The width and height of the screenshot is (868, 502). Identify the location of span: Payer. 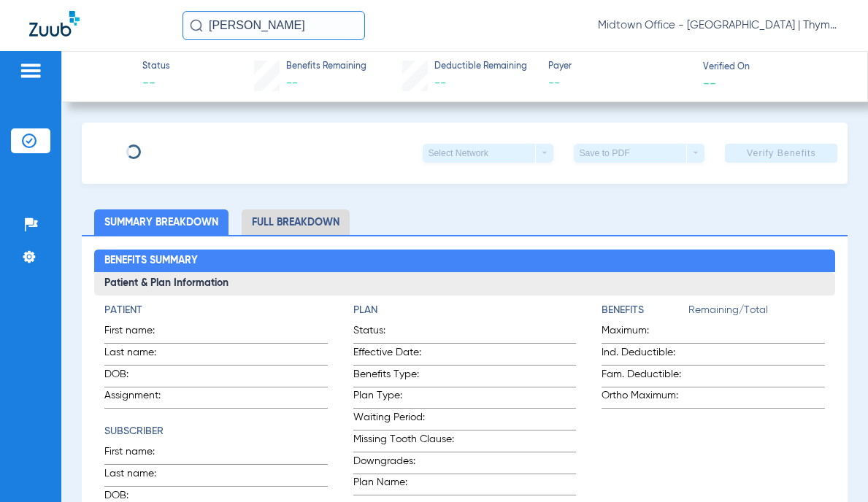
(619, 67).